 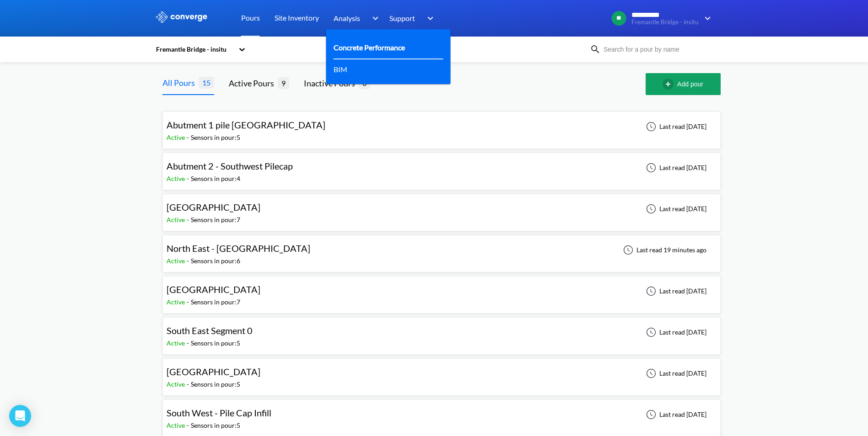 I want to click on button: Add pour, so click(x=683, y=84).